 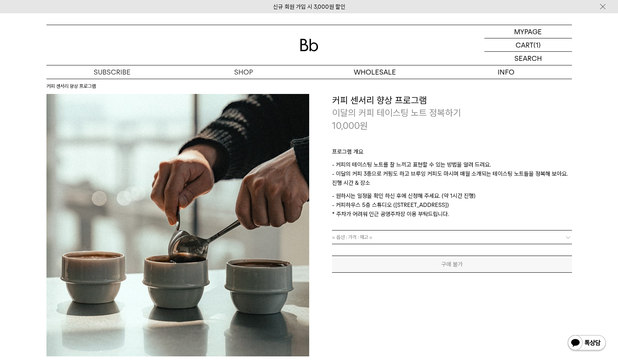 What do you see at coordinates (452, 264) in the screenshot?
I see `button: 구매 불가` at bounding box center [452, 264].